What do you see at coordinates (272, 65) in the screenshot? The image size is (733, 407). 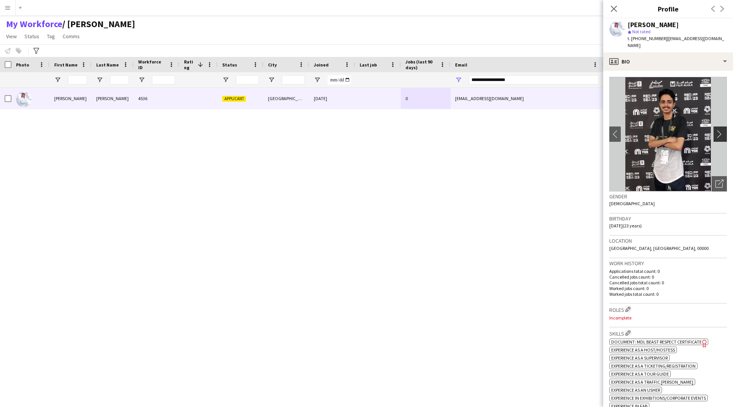 I see `span: City` at bounding box center [272, 65].